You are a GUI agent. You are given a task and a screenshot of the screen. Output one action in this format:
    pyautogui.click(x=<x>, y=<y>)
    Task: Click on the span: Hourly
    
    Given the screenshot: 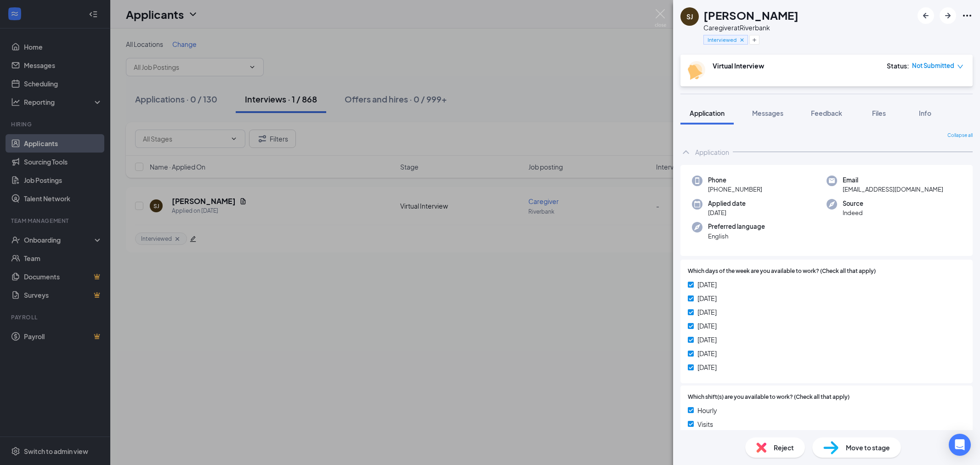 What is the action you would take?
    pyautogui.click(x=707, y=410)
    